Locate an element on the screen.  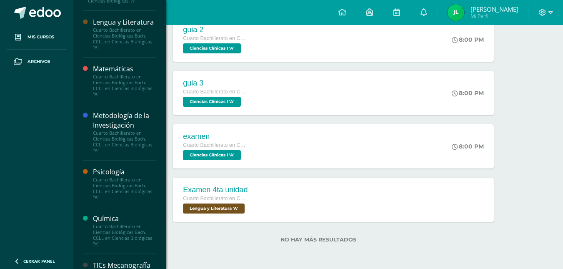
div: Metodología de la Investigación is located at coordinates (125, 120).